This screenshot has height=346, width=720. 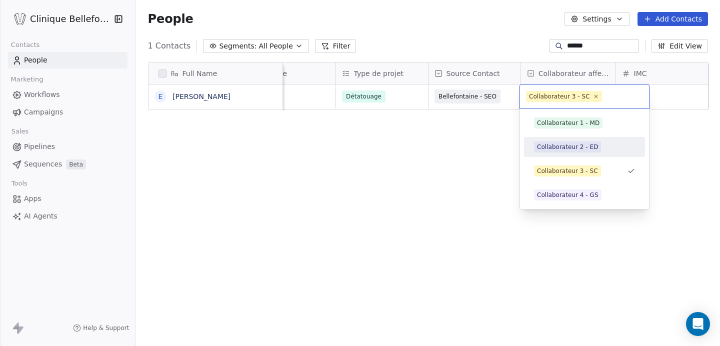 What do you see at coordinates (568, 123) in the screenshot?
I see `div: Collaborateur 1 - MD` at bounding box center [568, 123].